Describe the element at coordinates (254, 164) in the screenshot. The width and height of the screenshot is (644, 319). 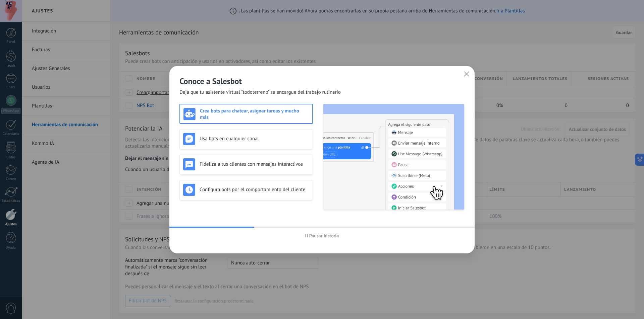
I see `h3: Fideliza a tus clientes con mensajes interactivos` at that location.